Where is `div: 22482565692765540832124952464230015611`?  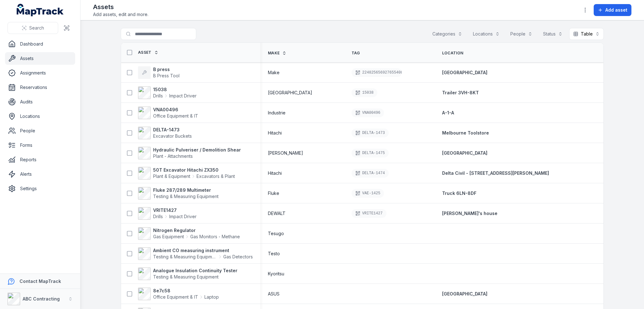
div: 22482565692765540832124952464230015611 is located at coordinates (377, 72).